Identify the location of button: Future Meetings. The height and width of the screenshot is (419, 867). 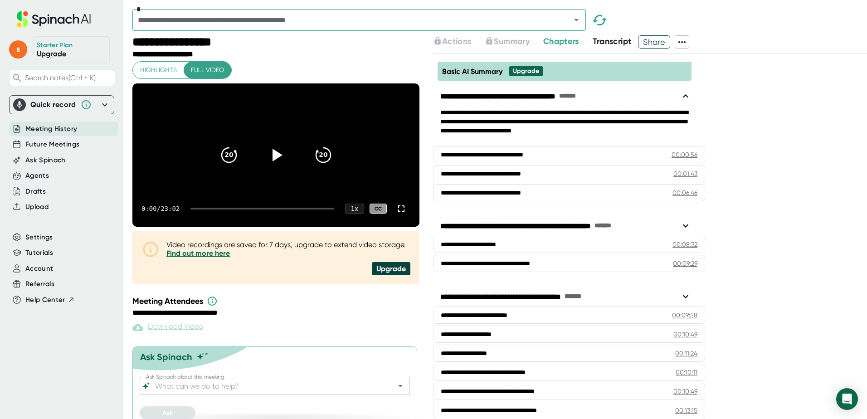
(52, 144).